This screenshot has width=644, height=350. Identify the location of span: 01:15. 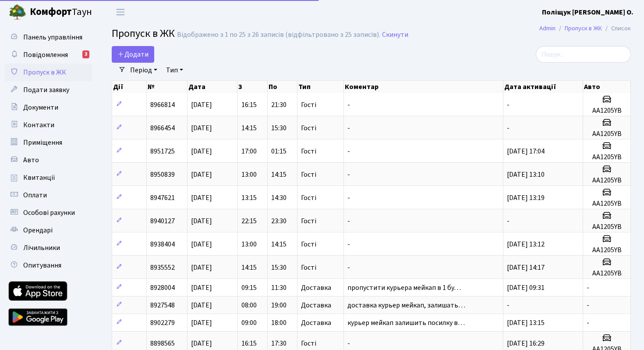
(278, 151).